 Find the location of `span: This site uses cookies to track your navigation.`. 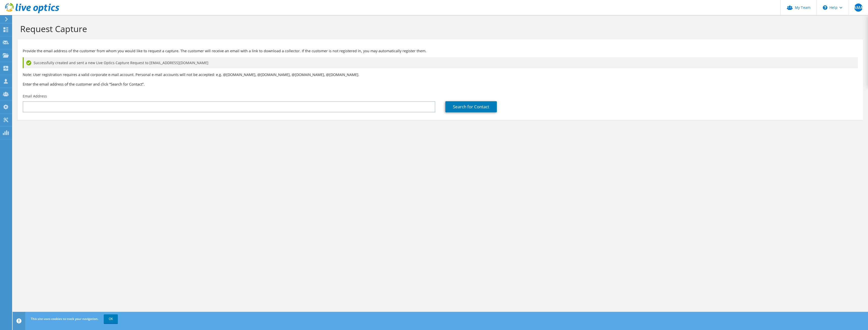

span: This site uses cookies to track your navigation. is located at coordinates (64, 318).